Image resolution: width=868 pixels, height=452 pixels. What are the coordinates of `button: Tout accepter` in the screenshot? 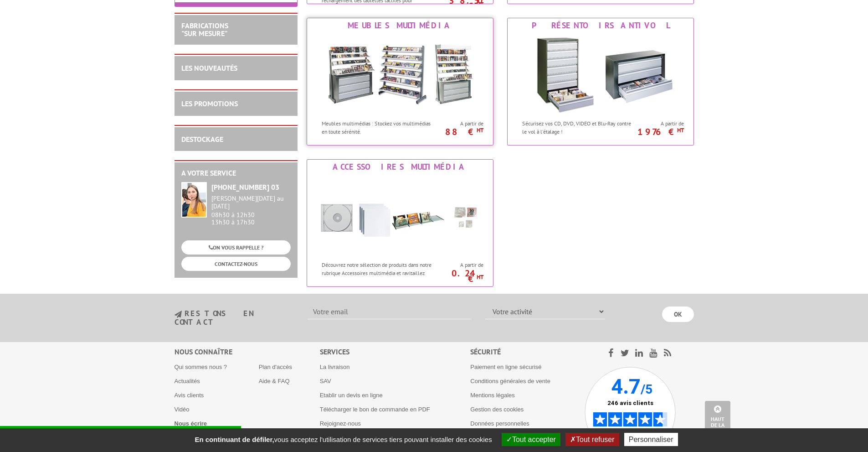 It's located at (530, 439).